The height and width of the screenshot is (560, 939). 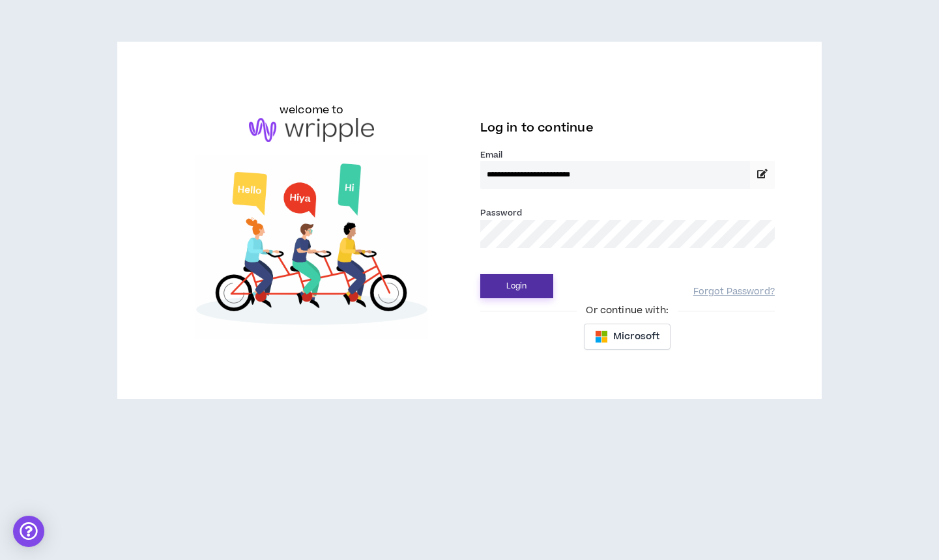 I want to click on label: Password, so click(x=501, y=213).